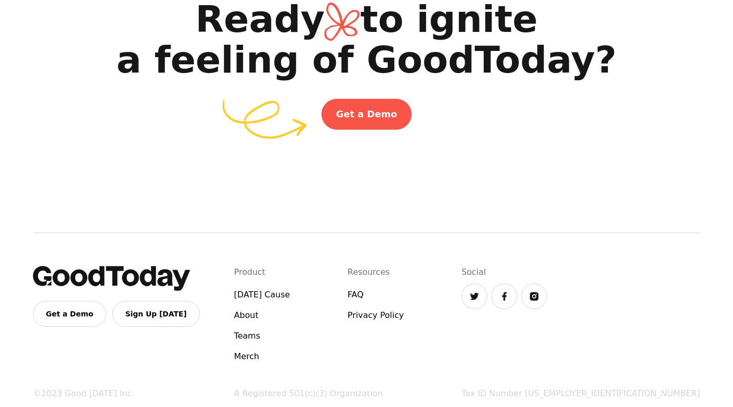 This screenshot has height=407, width=733. What do you see at coordinates (262, 336) in the screenshot?
I see `a: Teams` at bounding box center [262, 336].